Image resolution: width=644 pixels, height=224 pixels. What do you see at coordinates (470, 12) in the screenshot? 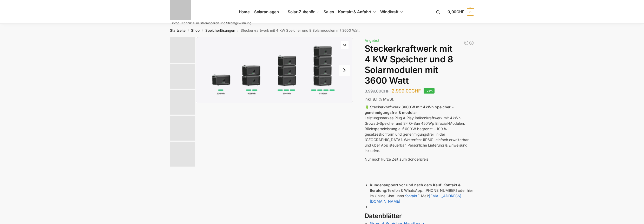
I see `span: 0` at bounding box center [470, 12].